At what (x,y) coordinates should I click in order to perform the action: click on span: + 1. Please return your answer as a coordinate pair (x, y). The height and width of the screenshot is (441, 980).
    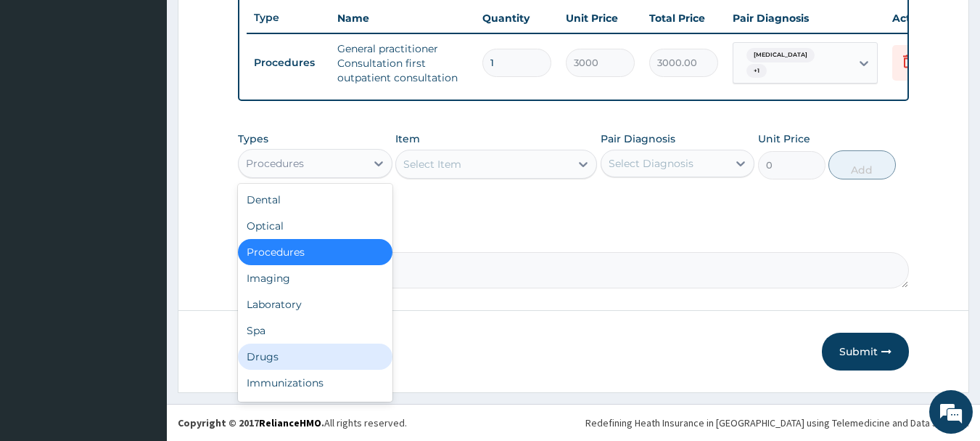
    Looking at the image, I should click on (757, 71).